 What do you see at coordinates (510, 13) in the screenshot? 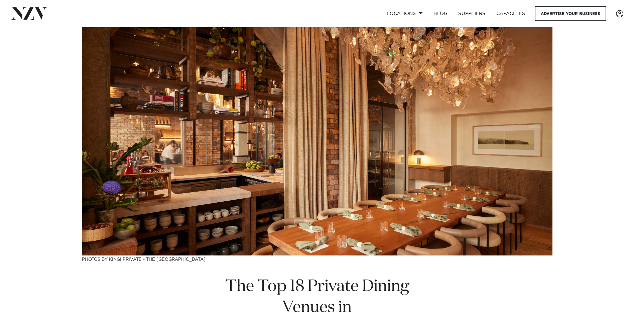
I see `a: Capacities` at bounding box center [510, 13].